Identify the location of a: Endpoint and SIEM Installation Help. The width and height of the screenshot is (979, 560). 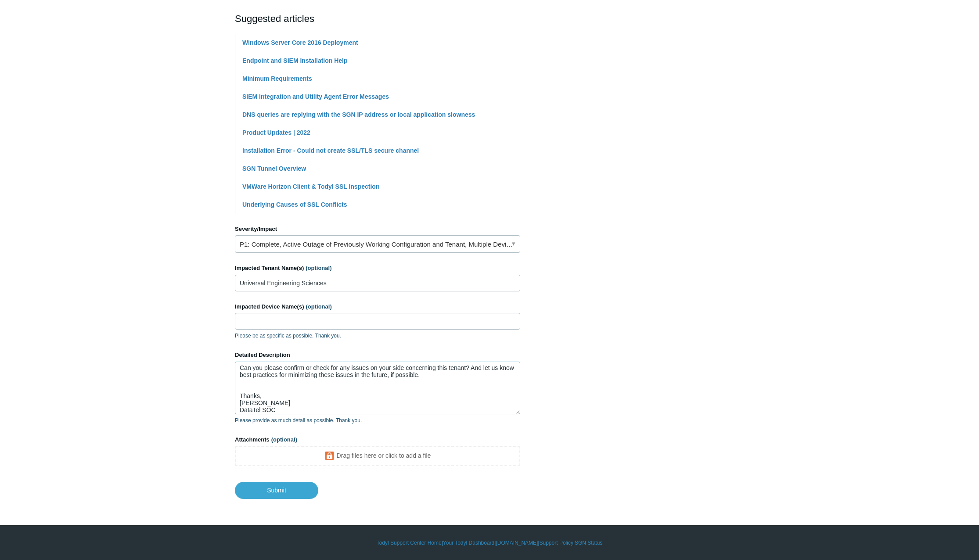
(295, 60).